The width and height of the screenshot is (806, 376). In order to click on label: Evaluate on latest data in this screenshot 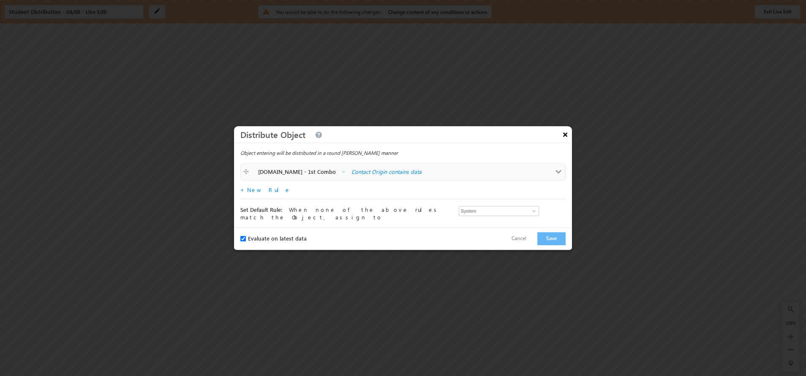, I will do `click(277, 239)`.